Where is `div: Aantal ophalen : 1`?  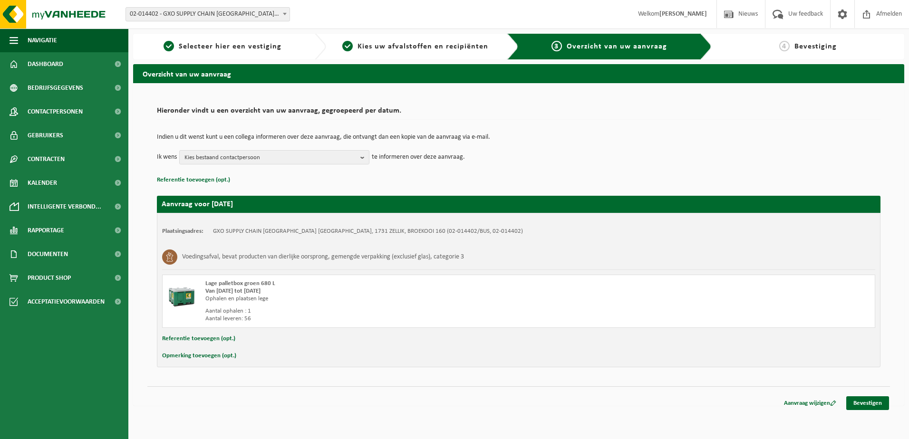 div: Aantal ophalen : 1 is located at coordinates (381, 311).